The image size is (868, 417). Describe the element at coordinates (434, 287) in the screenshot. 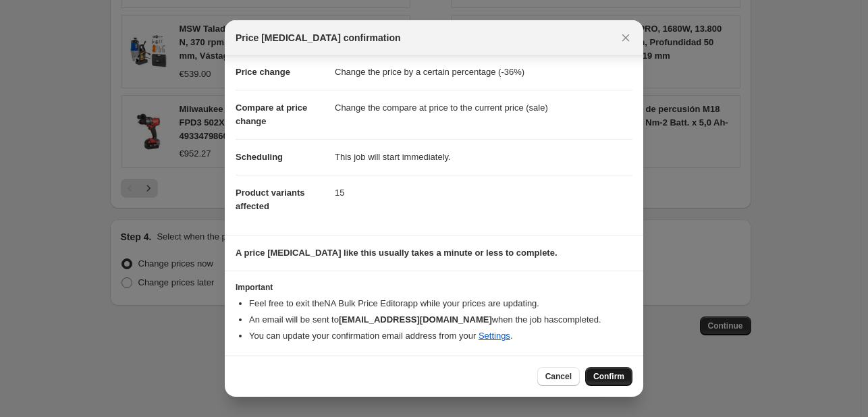

I see `h3: Important` at that location.